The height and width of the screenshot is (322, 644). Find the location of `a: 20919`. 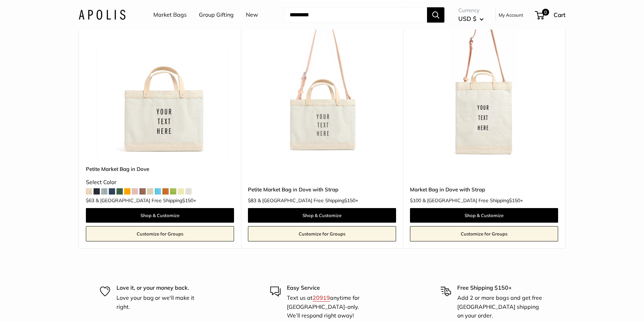

a: 20919 is located at coordinates (321, 298).